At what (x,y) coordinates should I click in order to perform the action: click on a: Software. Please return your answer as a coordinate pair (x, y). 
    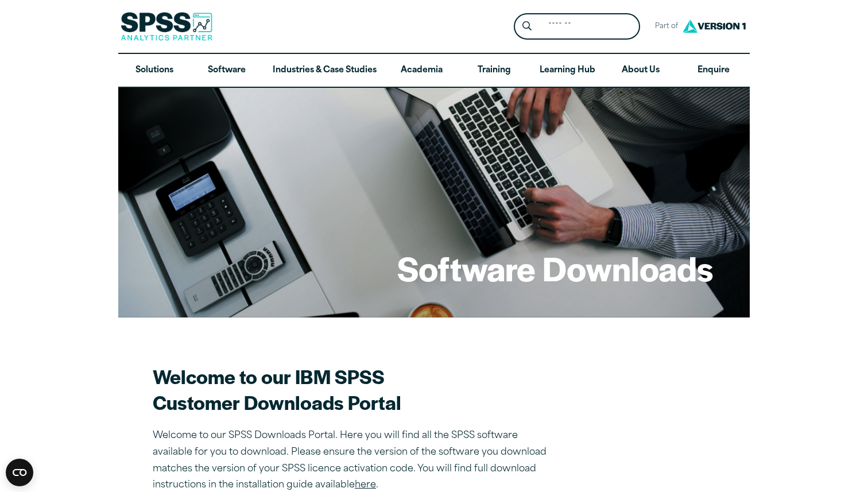
    Looking at the image, I should click on (227, 71).